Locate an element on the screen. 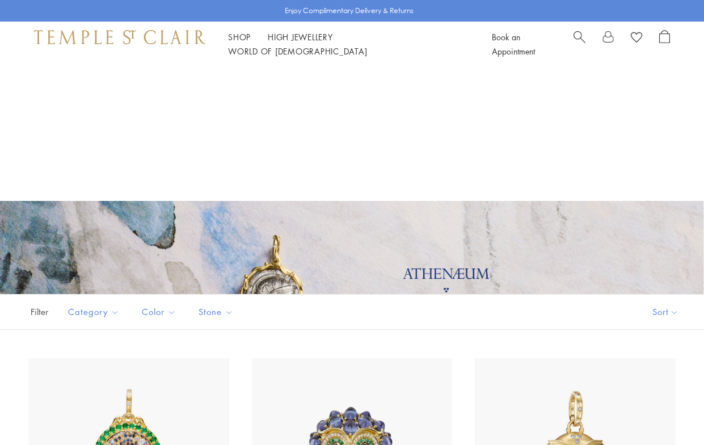  p: Enjoy Complimentary Delivery & Returns is located at coordinates (349, 11).